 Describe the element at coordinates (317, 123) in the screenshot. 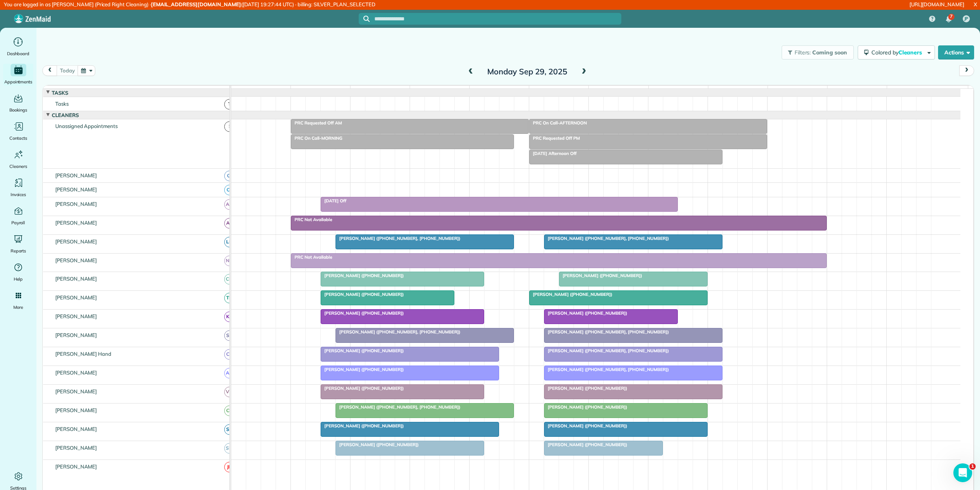

I see `span: PRC Requested Off AM` at that location.